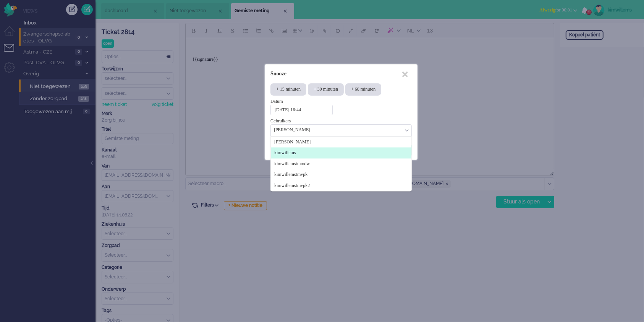 This screenshot has height=322, width=644. What do you see at coordinates (301, 109) in the screenshot?
I see `input: Select date` at bounding box center [301, 109].